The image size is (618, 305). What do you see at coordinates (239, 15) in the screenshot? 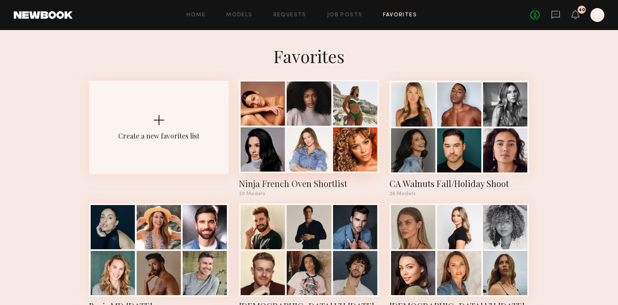
I see `a: Models` at bounding box center [239, 15].